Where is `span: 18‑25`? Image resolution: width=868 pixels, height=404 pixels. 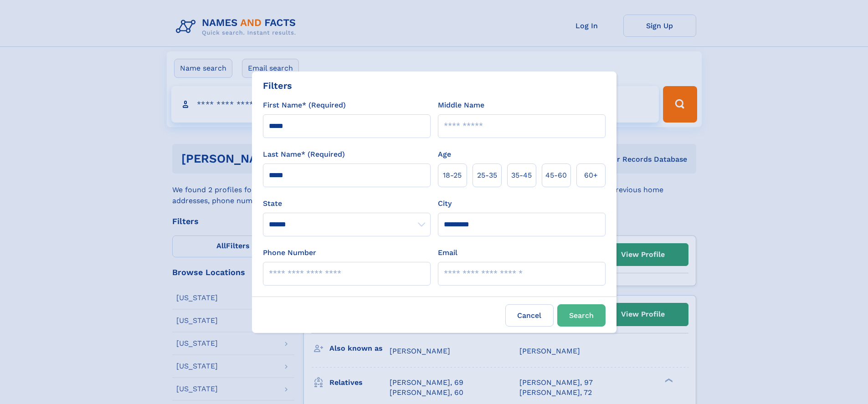 span: 18‑25 is located at coordinates (452, 175).